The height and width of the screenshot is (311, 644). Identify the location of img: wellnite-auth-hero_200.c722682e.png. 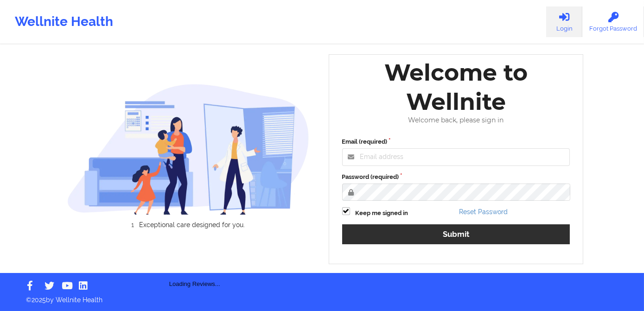
(188, 149).